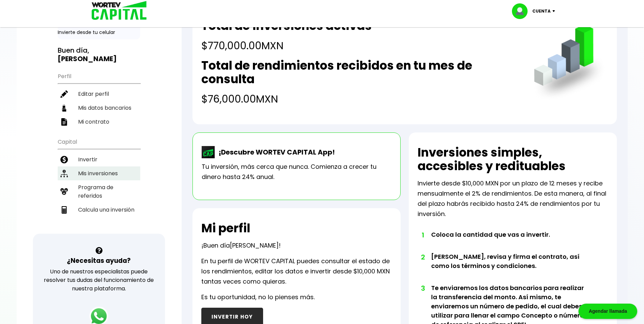 Image resolution: width=644 pixels, height=324 pixels. What do you see at coordinates (510, 241) in the screenshot?
I see `li: Coloca la cantidad que vas a invertir.` at bounding box center [510, 241].